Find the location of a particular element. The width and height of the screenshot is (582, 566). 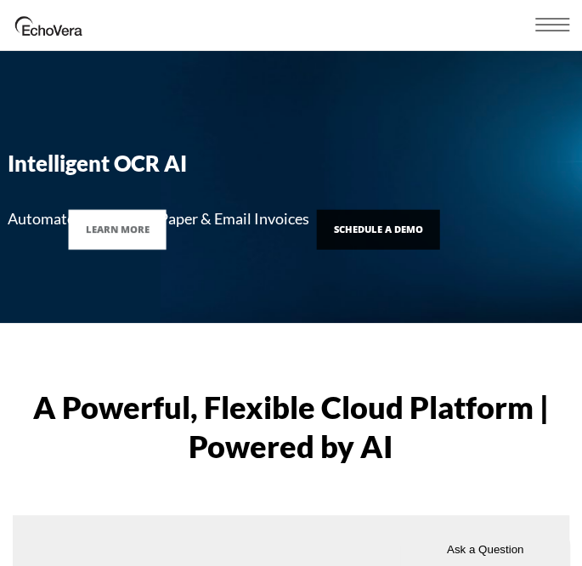

div: Ask a Question is located at coordinates (85, 20).